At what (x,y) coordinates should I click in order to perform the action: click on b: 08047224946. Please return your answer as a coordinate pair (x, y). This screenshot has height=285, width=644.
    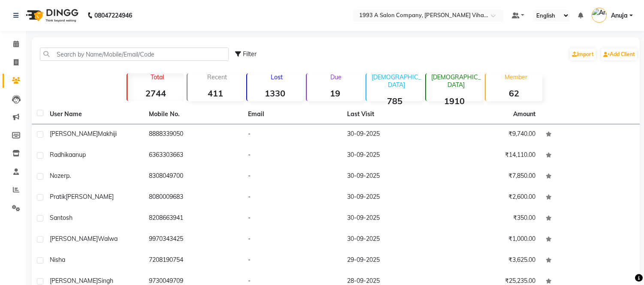
    Looking at the image, I should click on (113, 15).